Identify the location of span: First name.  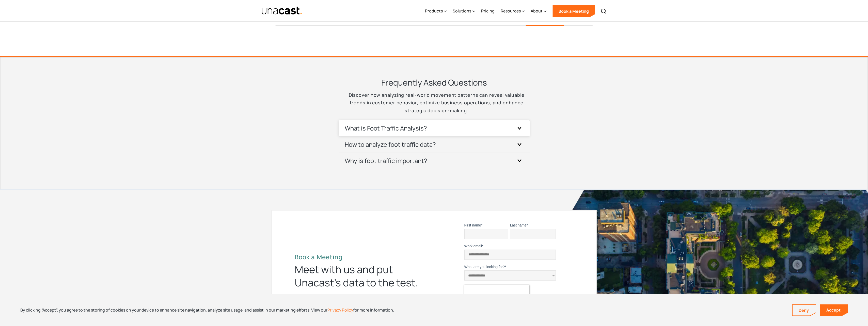
(473, 226).